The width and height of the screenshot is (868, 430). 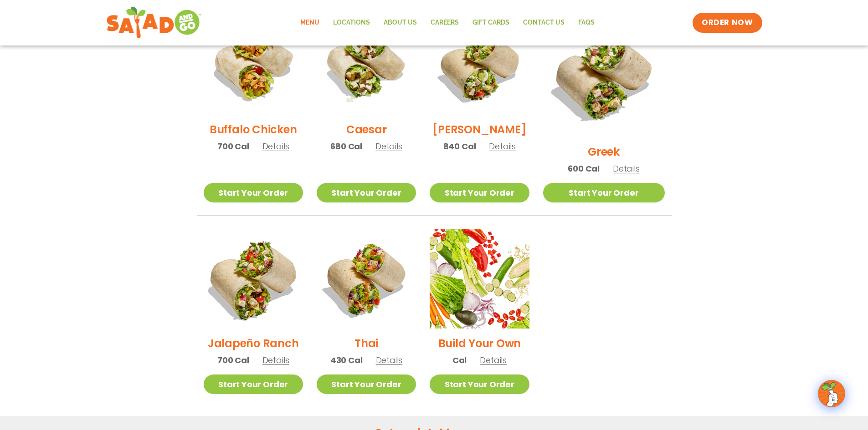 I want to click on span: 840 Cal, so click(x=459, y=146).